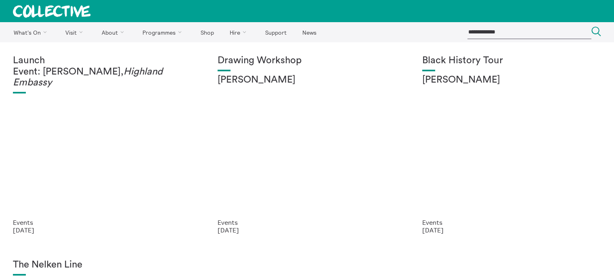 The height and width of the screenshot is (280, 614). What do you see at coordinates (240, 32) in the screenshot?
I see `a: Hire` at bounding box center [240, 32].